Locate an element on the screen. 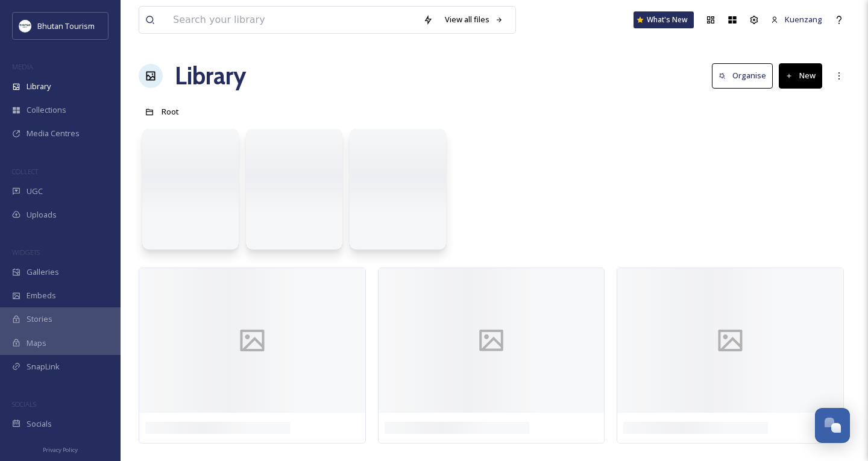 The height and width of the screenshot is (461, 868). span: Uploads is located at coordinates (42, 215).